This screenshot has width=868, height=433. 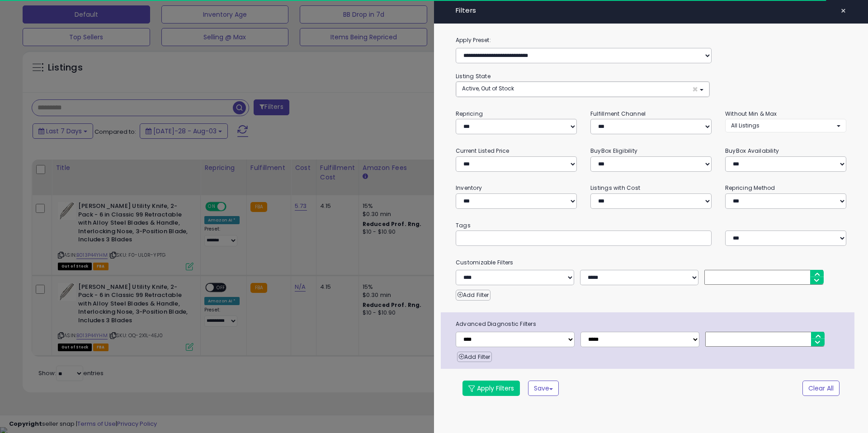 What do you see at coordinates (614, 151) in the screenshot?
I see `small: BuyBox Eligibility` at bounding box center [614, 151].